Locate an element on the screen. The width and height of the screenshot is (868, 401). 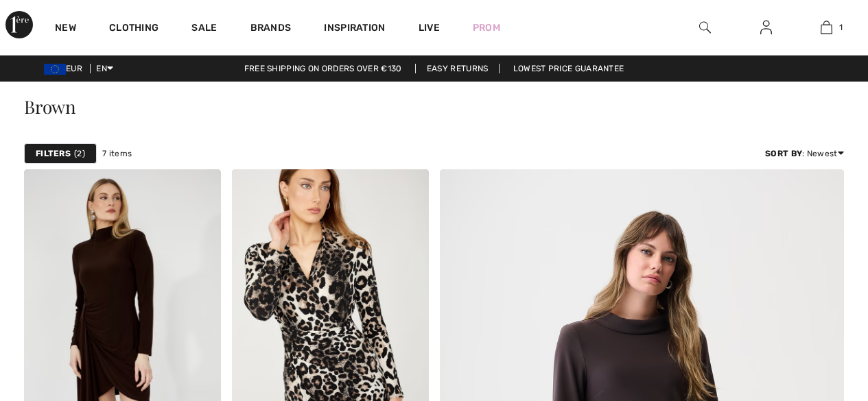
img: 1ère Avenue is located at coordinates (20, 25).